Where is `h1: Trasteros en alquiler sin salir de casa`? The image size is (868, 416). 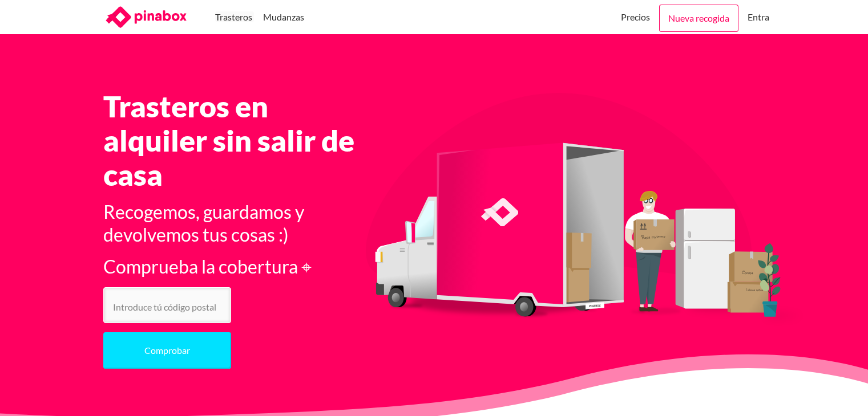
h1: Trasteros en alquiler sin salir de casa is located at coordinates (238, 140).